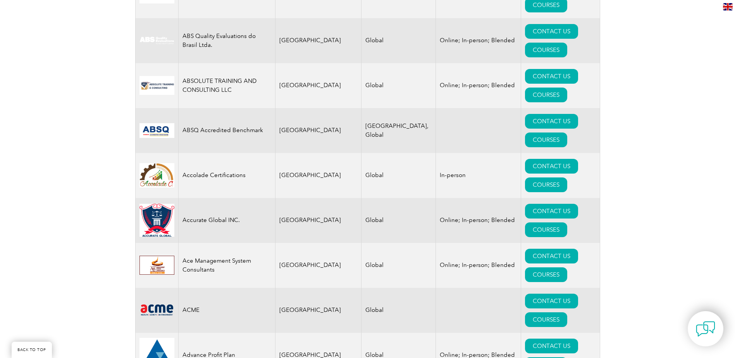 The image size is (735, 358). Describe the element at coordinates (227, 41) in the screenshot. I see `td: ABS Quality Evaluations do Brasil Ltda.` at that location.